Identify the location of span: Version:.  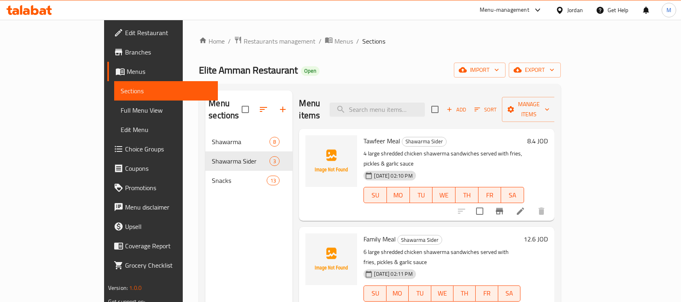
(118, 288).